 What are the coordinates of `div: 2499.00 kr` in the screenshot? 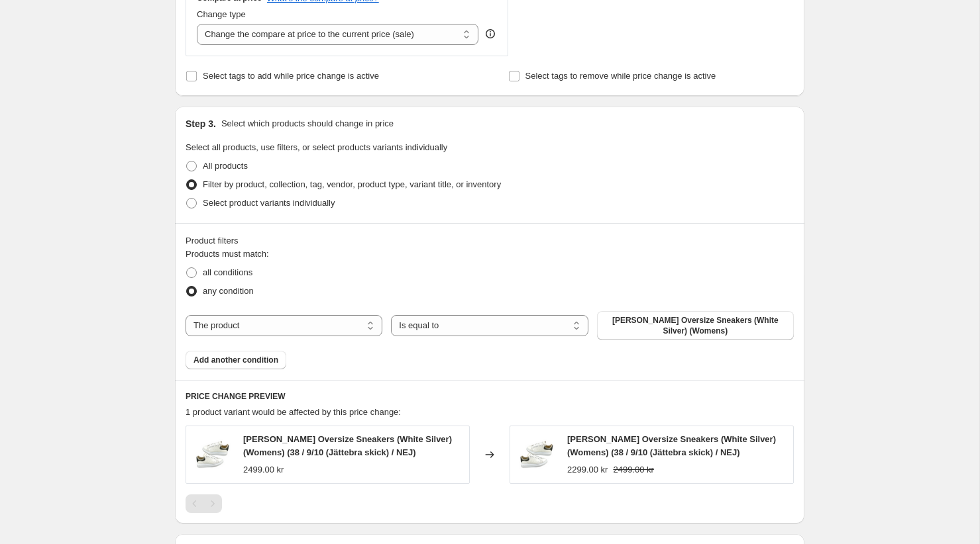 It's located at (263, 470).